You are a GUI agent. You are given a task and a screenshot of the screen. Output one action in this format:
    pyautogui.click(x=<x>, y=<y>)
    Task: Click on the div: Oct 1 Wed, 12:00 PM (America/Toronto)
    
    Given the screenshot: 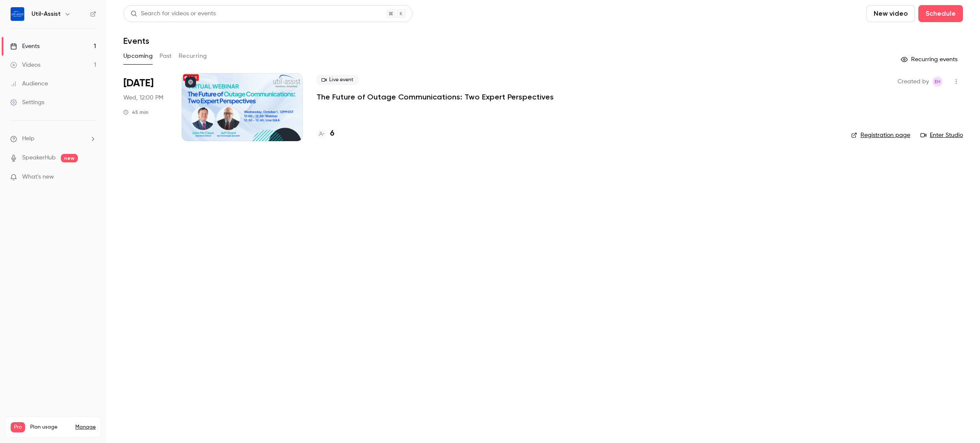 What is the action you would take?
    pyautogui.click(x=145, y=107)
    